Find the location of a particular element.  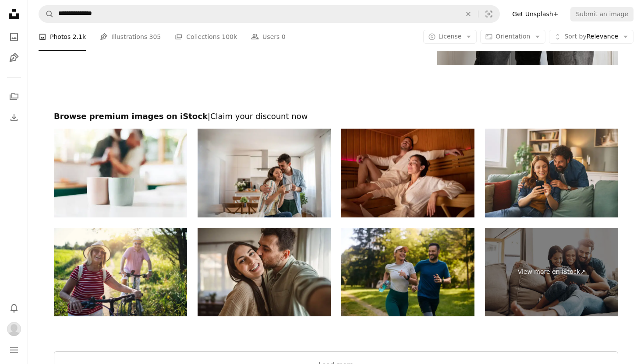

img: Senior couple enjoying a bike trip is located at coordinates (121, 272).